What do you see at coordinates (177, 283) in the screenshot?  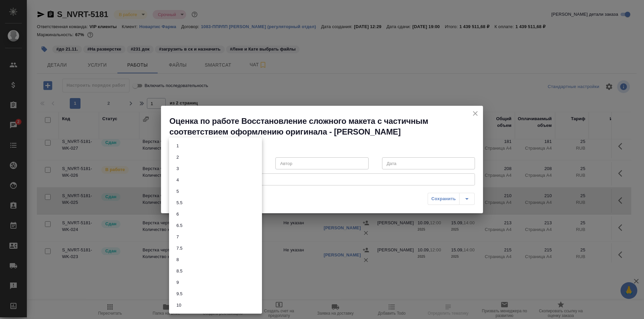 I see `button: 9` at bounding box center [177, 283].